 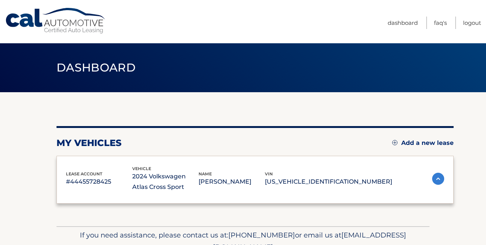 What do you see at coordinates (423, 143) in the screenshot?
I see `a: Add a new lease` at bounding box center [423, 143].